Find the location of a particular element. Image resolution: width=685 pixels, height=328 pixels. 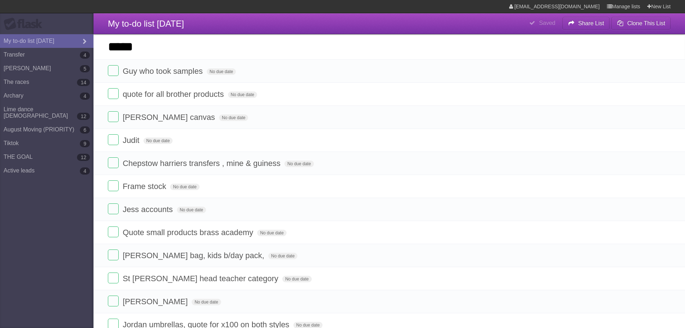

b: 5 is located at coordinates (85, 69).